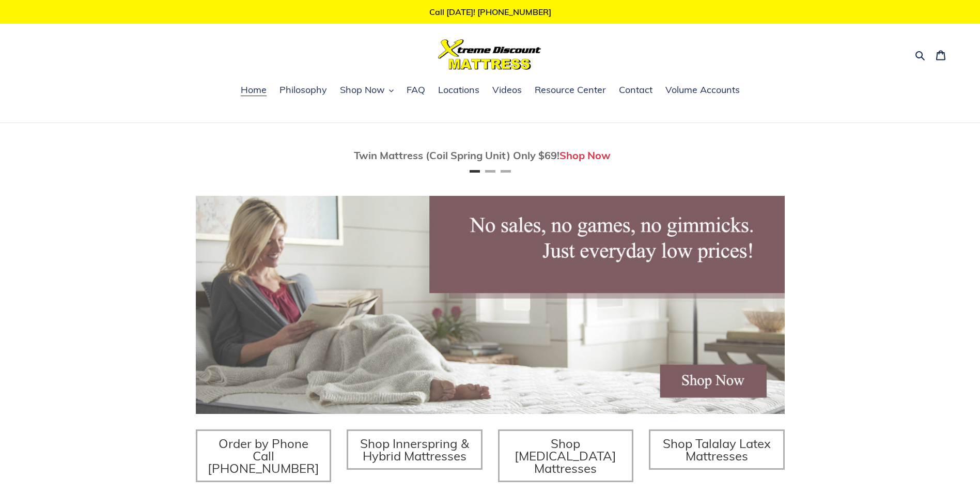 The width and height of the screenshot is (980, 493). What do you see at coordinates (414, 450) in the screenshot?
I see `span: Shop Innerspring & Hybrid Mattresses` at bounding box center [414, 450].